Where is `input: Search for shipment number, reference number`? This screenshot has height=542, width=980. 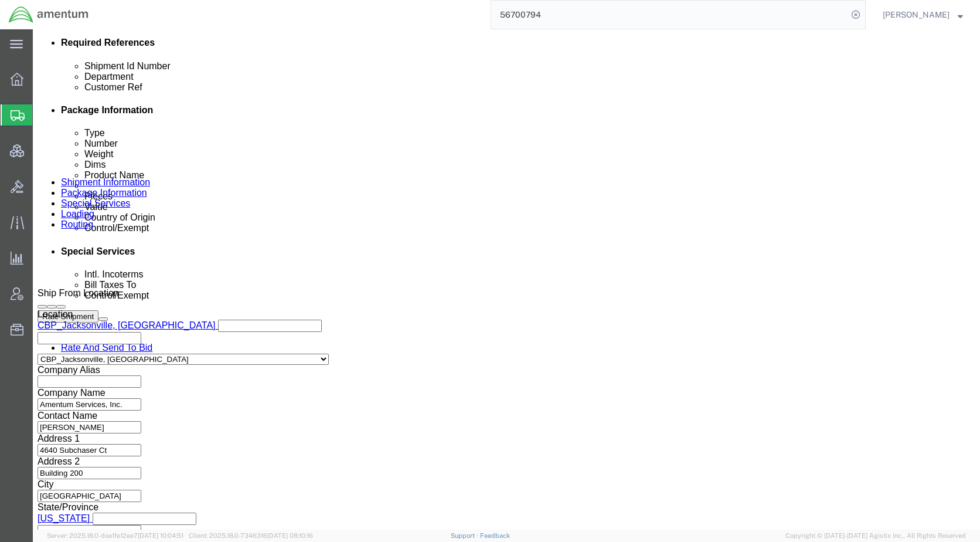 input: Search for shipment number, reference number is located at coordinates (669, 15).